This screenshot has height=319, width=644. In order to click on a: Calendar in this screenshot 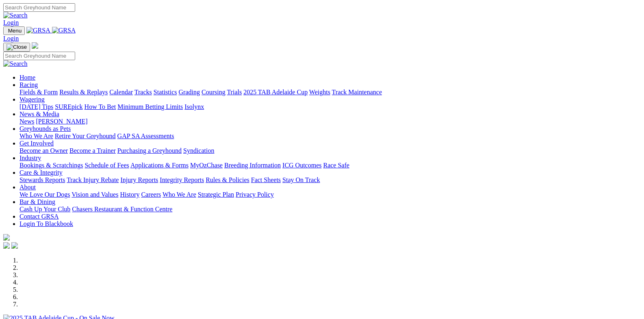, I will do `click(121, 92)`.